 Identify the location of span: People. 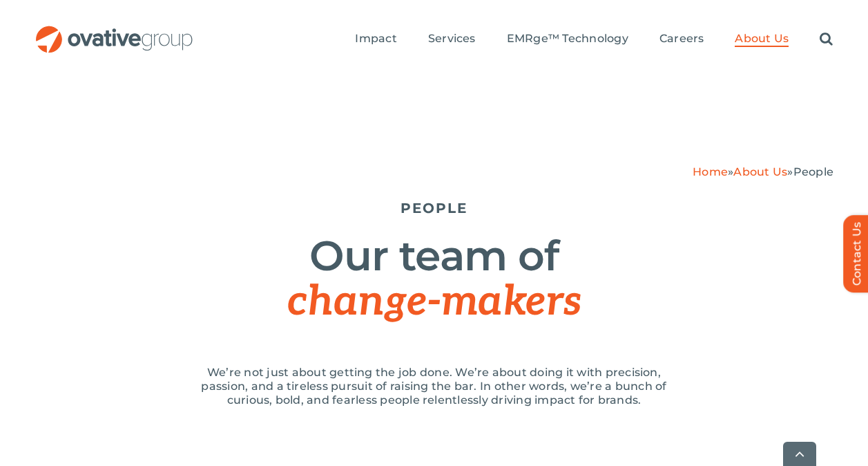
(814, 171).